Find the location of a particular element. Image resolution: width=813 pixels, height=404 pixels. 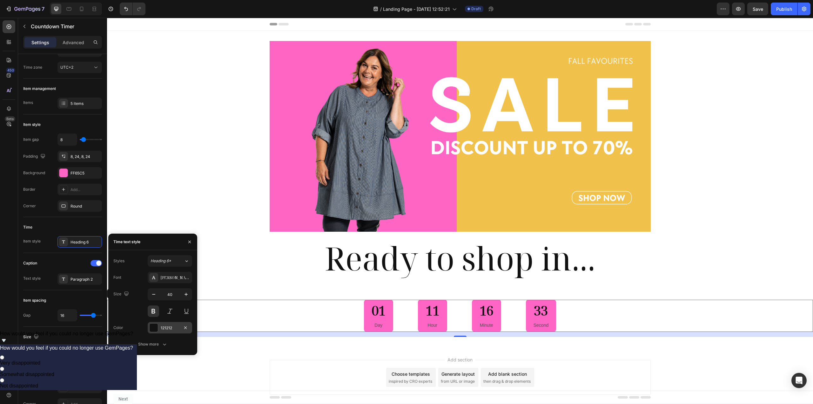

span: from URL or image is located at coordinates (351, 363).